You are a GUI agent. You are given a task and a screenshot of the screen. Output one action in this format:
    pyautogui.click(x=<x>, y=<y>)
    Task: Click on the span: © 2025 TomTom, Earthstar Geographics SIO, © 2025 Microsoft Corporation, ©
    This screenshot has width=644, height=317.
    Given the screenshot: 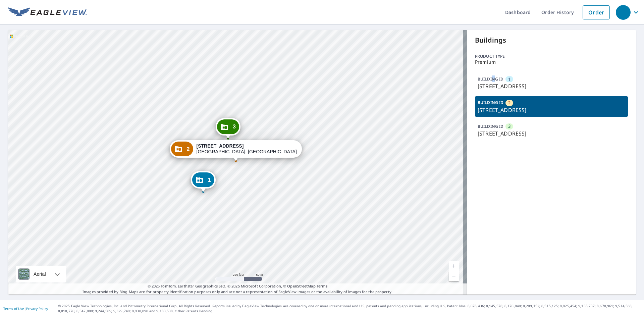 What is the action you would take?
    pyautogui.click(x=238, y=286)
    